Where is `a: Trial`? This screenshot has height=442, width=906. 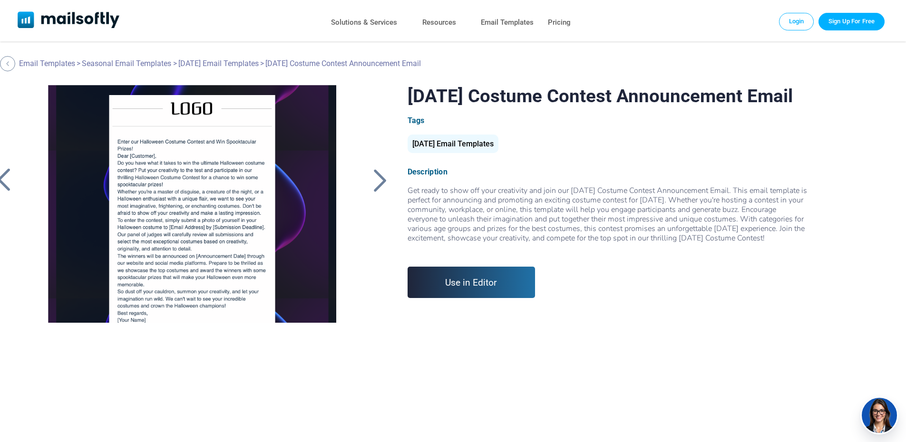 a: Trial is located at coordinates (852, 21).